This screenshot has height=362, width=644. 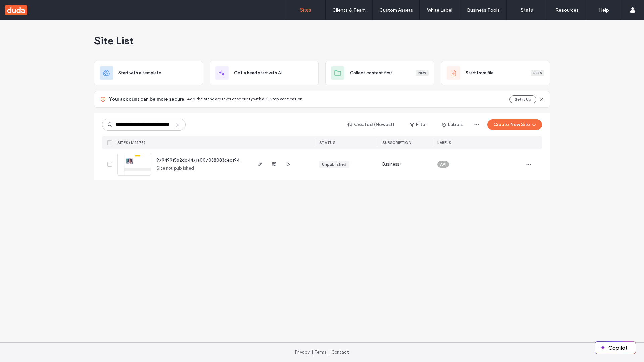 What do you see at coordinates (198, 160) in the screenshot?
I see `a: 97949915b2dc4471a007038083cec194` at bounding box center [198, 160].